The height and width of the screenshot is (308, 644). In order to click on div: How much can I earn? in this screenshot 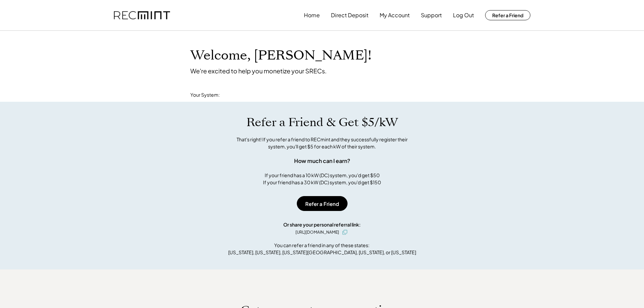, I will do `click(322, 161)`.